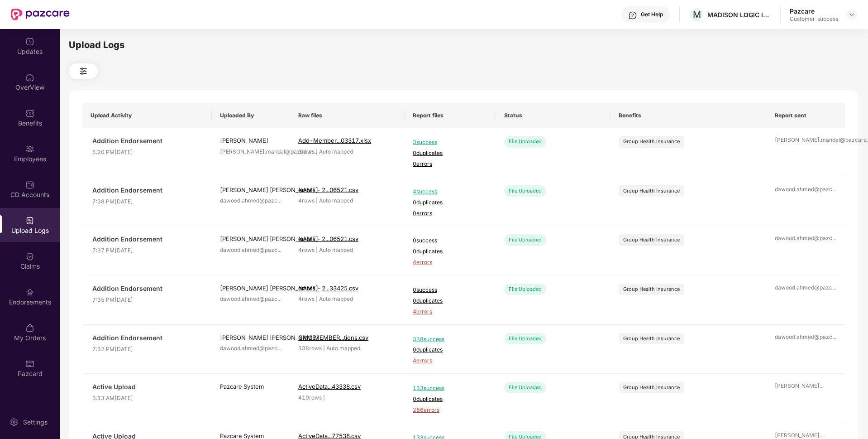 This screenshot has width=868, height=439. What do you see at coordinates (329, 386) in the screenshot?
I see `span: ActiveData...43338.csv` at bounding box center [329, 386].